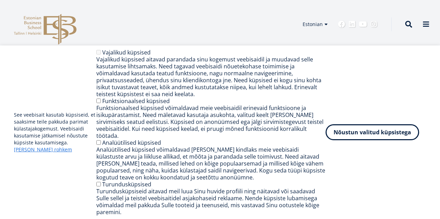  Describe the element at coordinates (126, 52) in the screenshot. I see `label: Vajalikud küpsised` at that location.